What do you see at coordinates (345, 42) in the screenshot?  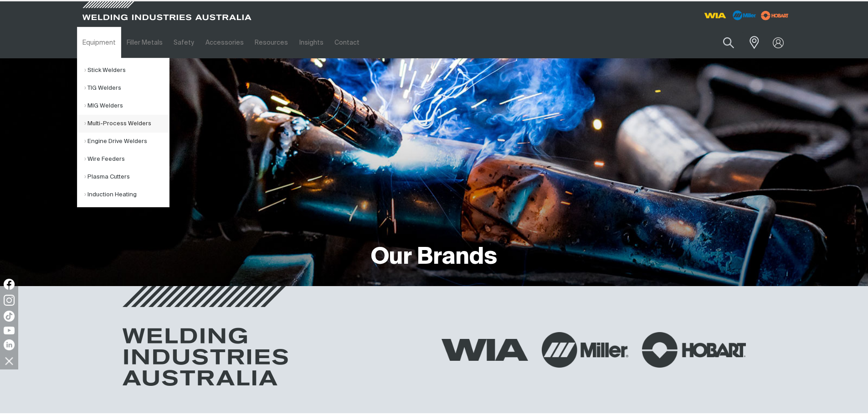 I see `nav: Main` at bounding box center [345, 42].